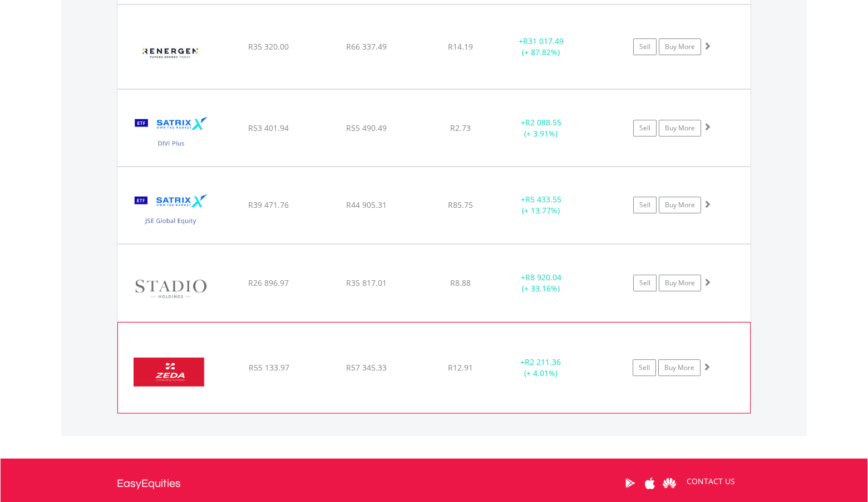 This screenshot has height=502, width=868. Describe the element at coordinates (171, 373) in the screenshot. I see `img: EQU.ZA.ZZD.png` at that location.